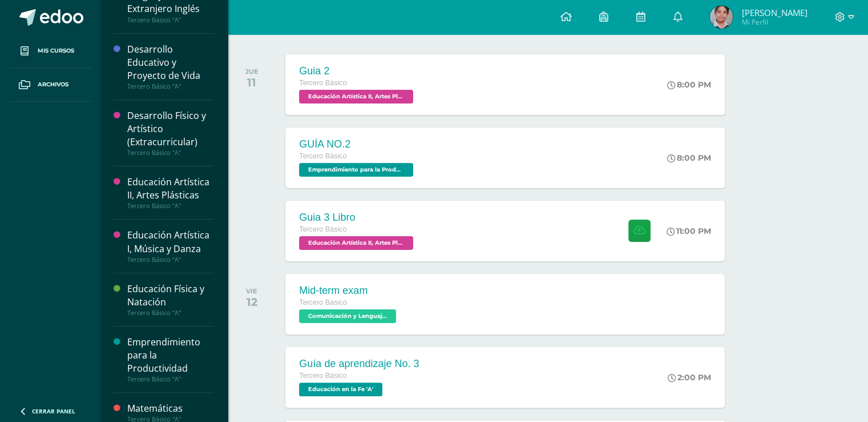  What do you see at coordinates (252, 291) in the screenshot?
I see `div: VIE` at bounding box center [252, 291].